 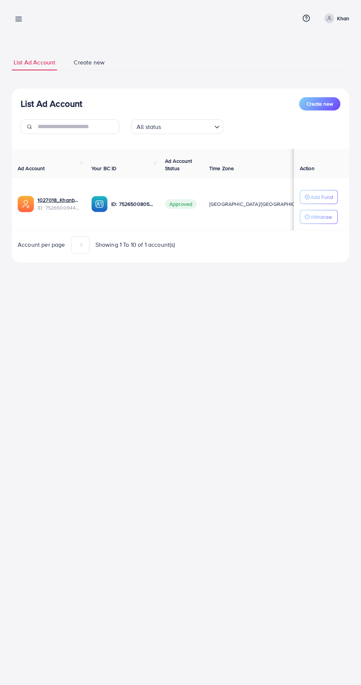 I want to click on span: Ad Account Status, so click(x=179, y=165).